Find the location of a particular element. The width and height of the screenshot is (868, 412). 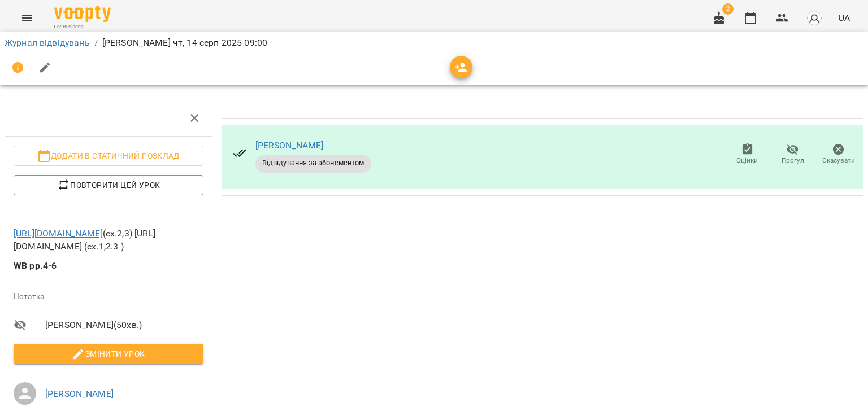

button: Додати в статичний розклад is located at coordinates (108, 156).